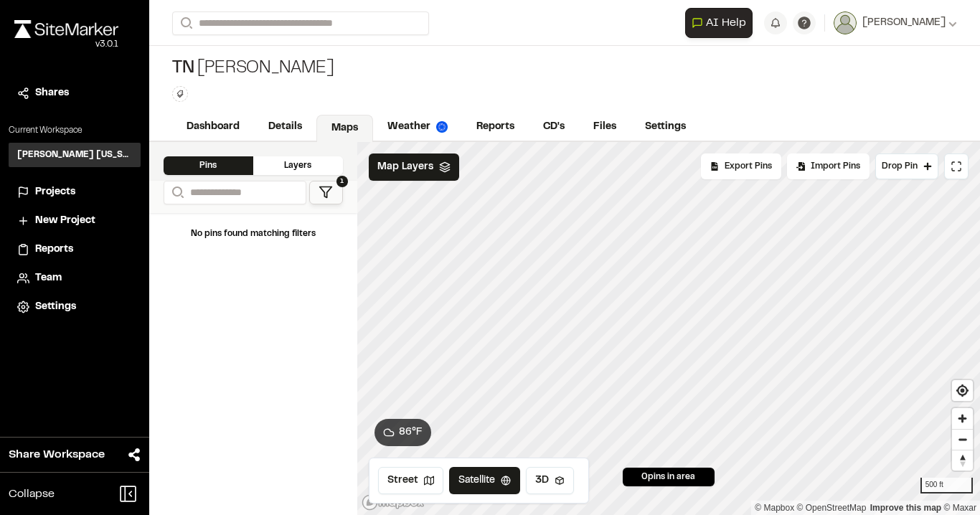  I want to click on button: Edit Tags, so click(180, 94).